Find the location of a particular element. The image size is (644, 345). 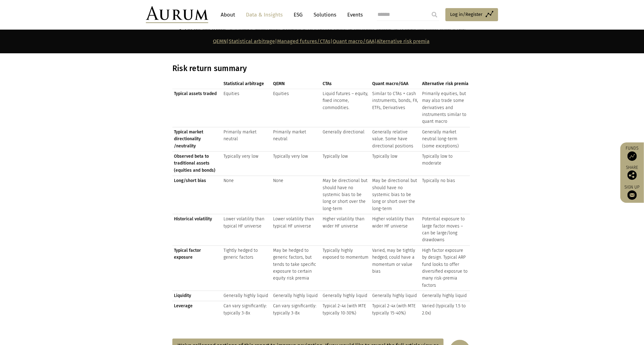

td: Varied (typically 1.5 to 2.0x) is located at coordinates (445, 310).